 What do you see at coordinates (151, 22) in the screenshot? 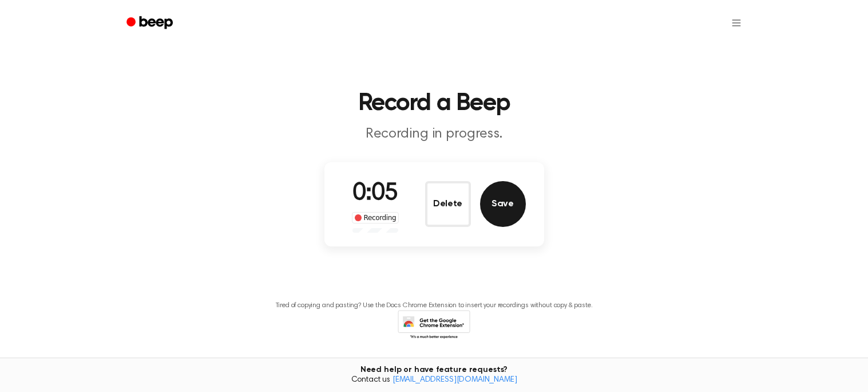
I see `a: Beep` at bounding box center [151, 22].